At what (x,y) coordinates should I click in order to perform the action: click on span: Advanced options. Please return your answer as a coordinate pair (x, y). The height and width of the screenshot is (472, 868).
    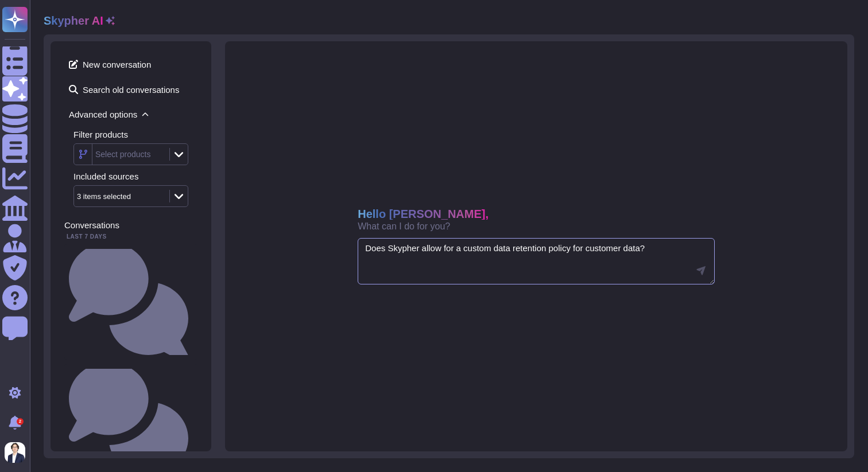
    Looking at the image, I should click on (131, 114).